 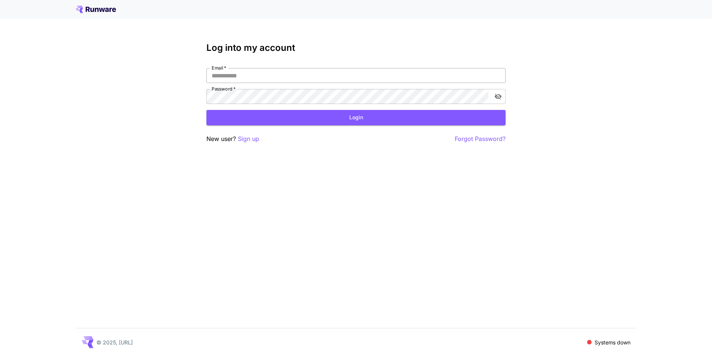 I want to click on label: Email, so click(x=219, y=68).